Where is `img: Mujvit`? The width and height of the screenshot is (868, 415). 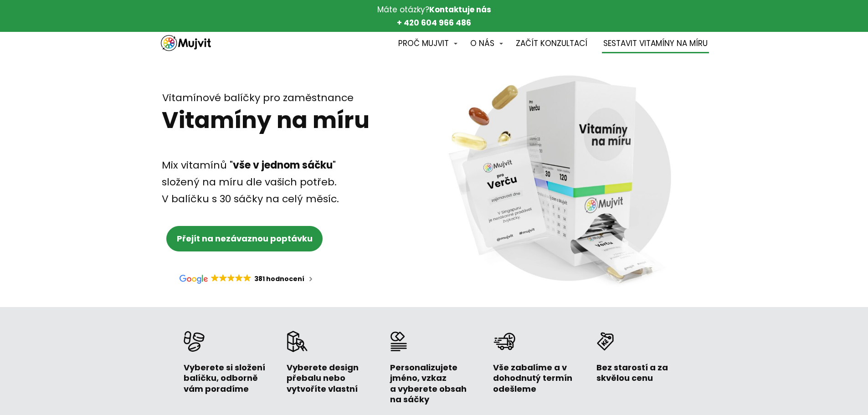
img: Mujvit is located at coordinates (186, 43).